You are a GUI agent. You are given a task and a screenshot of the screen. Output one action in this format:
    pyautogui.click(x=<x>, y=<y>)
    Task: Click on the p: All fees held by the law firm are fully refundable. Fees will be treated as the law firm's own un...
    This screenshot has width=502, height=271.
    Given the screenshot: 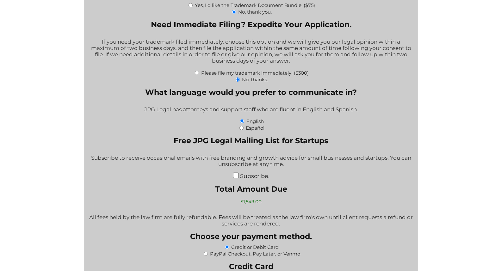 What is the action you would take?
    pyautogui.click(x=251, y=221)
    